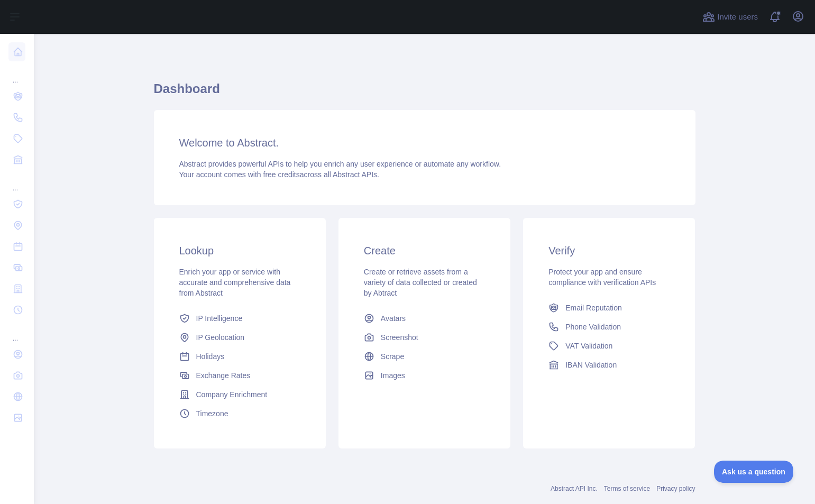 Image resolution: width=815 pixels, height=504 pixels. Describe the element at coordinates (425, 93) in the screenshot. I see `h1: Dashboard` at that location.